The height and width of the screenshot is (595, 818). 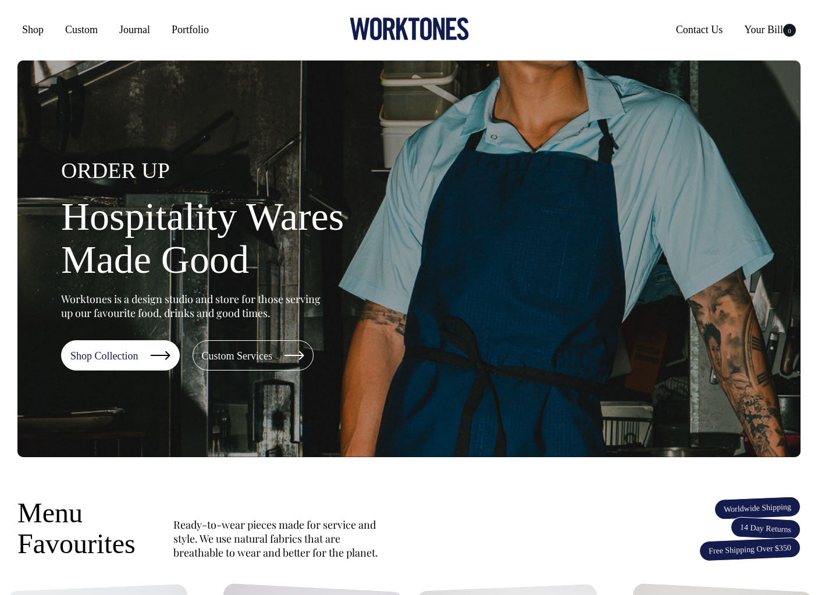 What do you see at coordinates (33, 30) in the screenshot?
I see `a: Shop` at bounding box center [33, 30].